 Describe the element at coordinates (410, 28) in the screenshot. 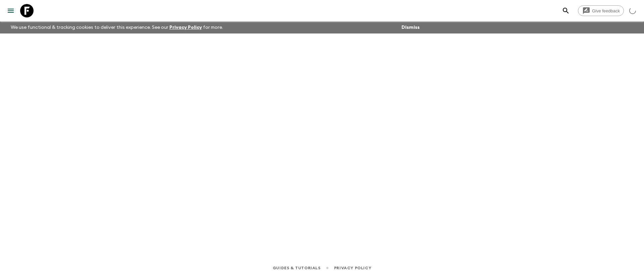

I see `button: Dismiss` at that location.